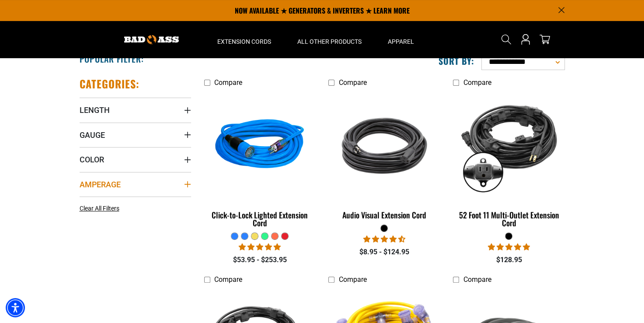  What do you see at coordinates (384, 158) in the screenshot?
I see `a: black Audio Visual Extension Cord` at bounding box center [384, 158].